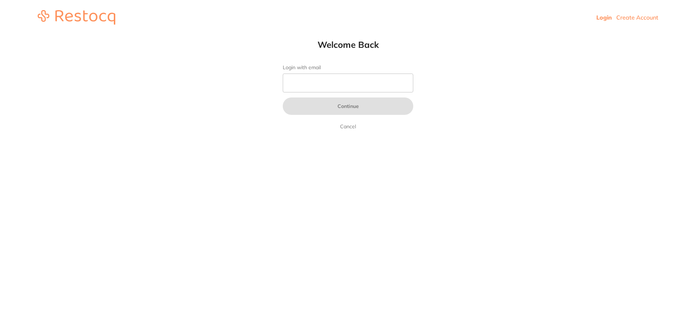 Image resolution: width=696 pixels, height=333 pixels. What do you see at coordinates (348, 127) in the screenshot?
I see `a: Cancel` at bounding box center [348, 127].